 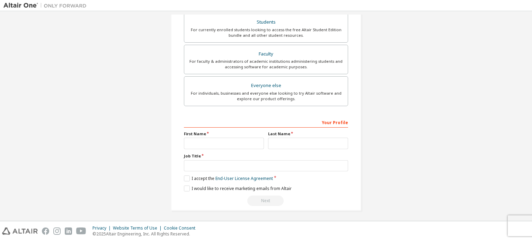 I want to click on label: Job Title, so click(x=266, y=156).